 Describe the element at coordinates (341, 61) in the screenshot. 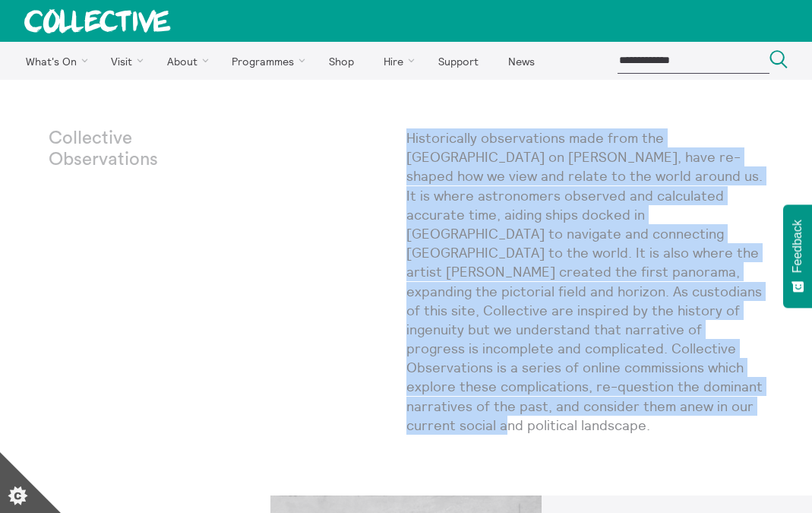

I see `a: Shop` at that location.